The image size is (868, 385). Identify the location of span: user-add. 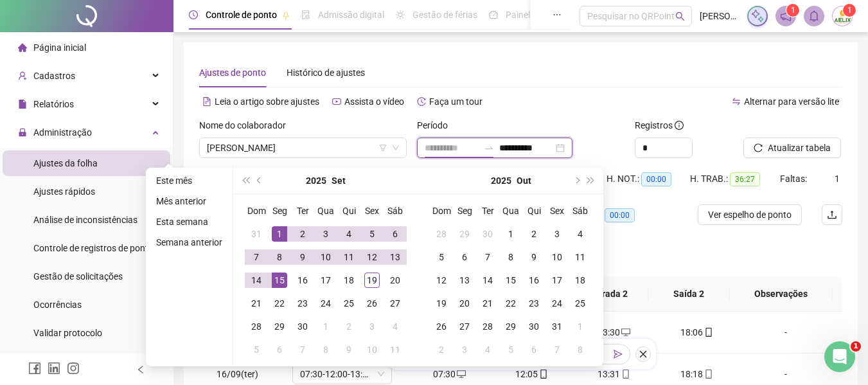
(23, 76).